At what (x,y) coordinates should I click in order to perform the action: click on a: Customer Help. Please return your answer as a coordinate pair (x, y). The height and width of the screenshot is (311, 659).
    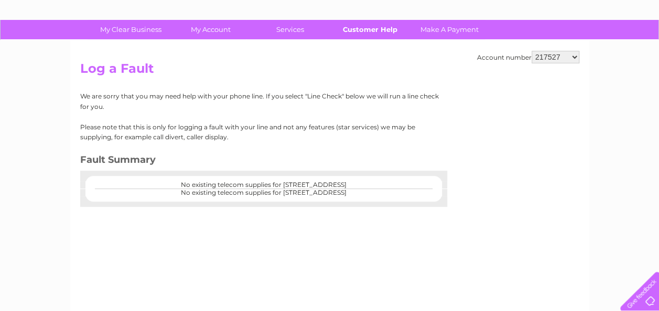
    Looking at the image, I should click on (370, 29).